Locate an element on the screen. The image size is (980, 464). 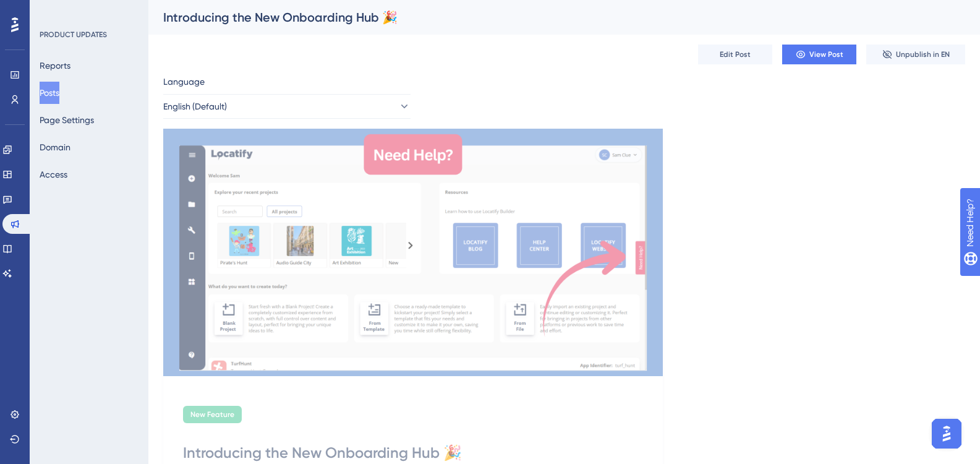
button: Domain is located at coordinates (55, 148).